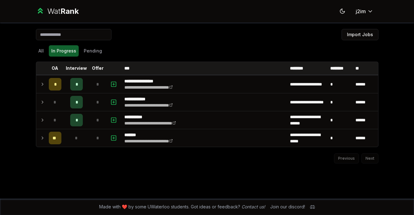  What do you see at coordinates (365, 11) in the screenshot?
I see `button: j2im` at bounding box center [365, 11].